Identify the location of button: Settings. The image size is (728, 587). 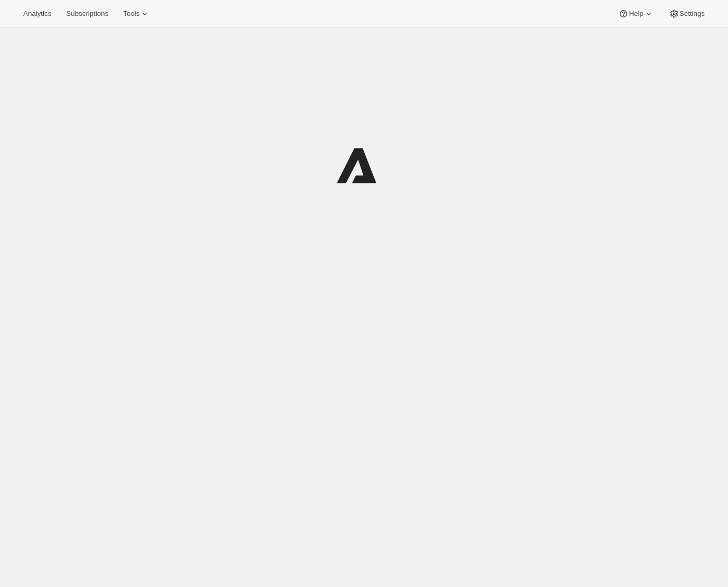
(687, 14).